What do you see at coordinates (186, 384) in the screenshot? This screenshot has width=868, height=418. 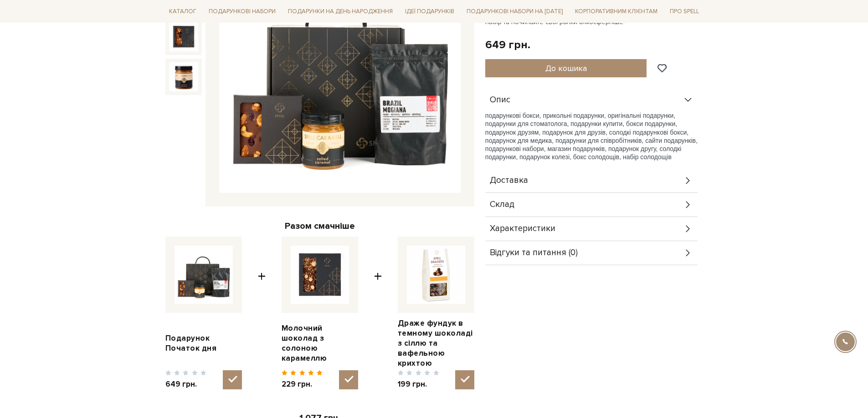 I see `span: 649 грн.` at bounding box center [186, 384].